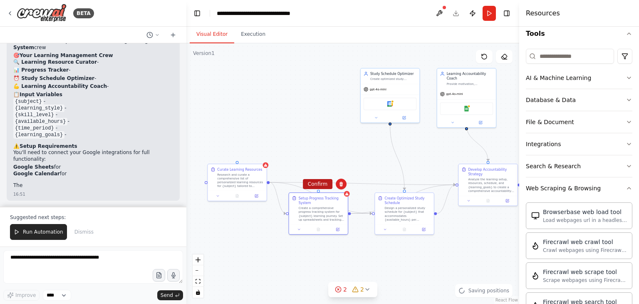 This screenshot has height=304, width=639. I want to click on button: zoom in, so click(198, 260).